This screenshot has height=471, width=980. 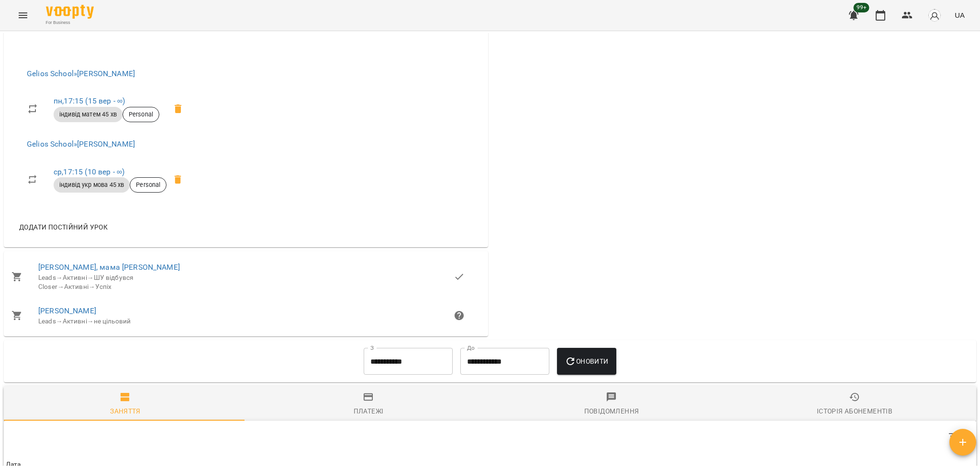 What do you see at coordinates (935, 16) in the screenshot?
I see `img: avatar_s.png` at bounding box center [935, 16].